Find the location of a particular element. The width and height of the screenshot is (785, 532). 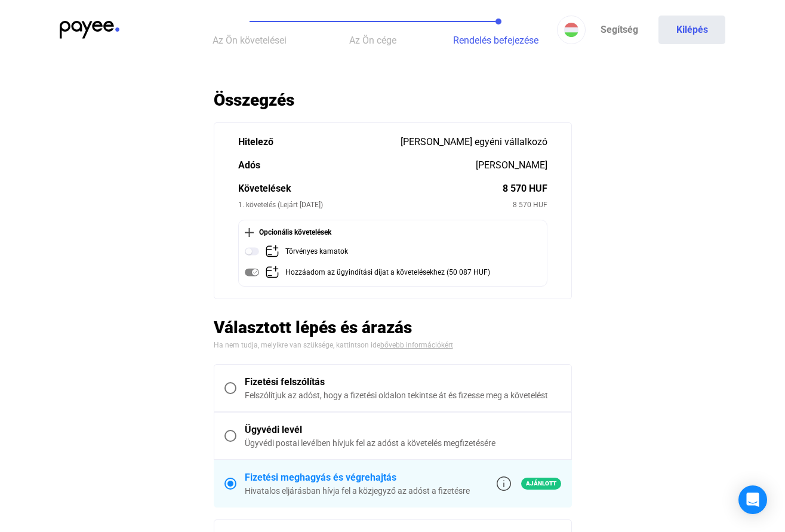

span: Az Ön cége is located at coordinates (373, 40).